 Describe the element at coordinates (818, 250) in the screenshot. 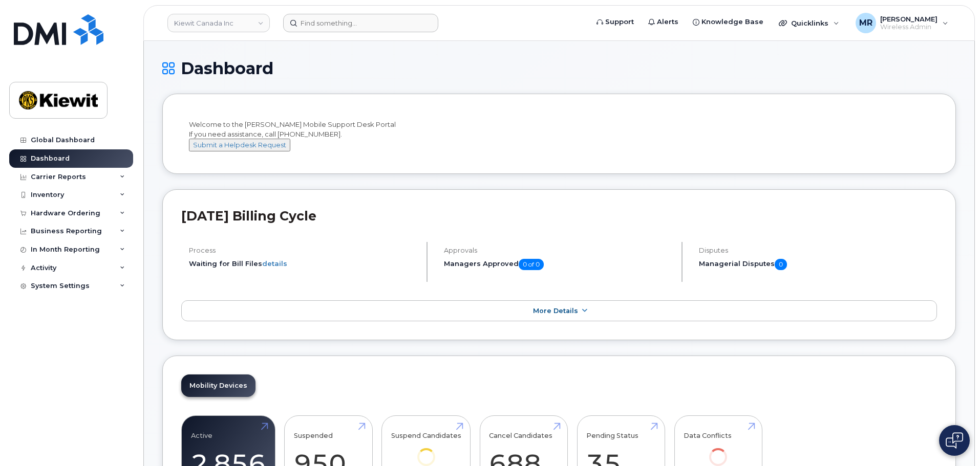

I see `h4: Disputes` at that location.